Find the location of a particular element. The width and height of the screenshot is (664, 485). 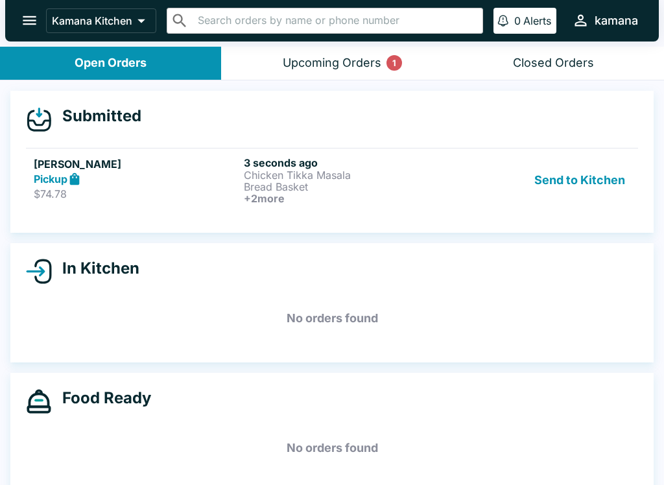

p: Kamana Kitchen is located at coordinates (92, 21).